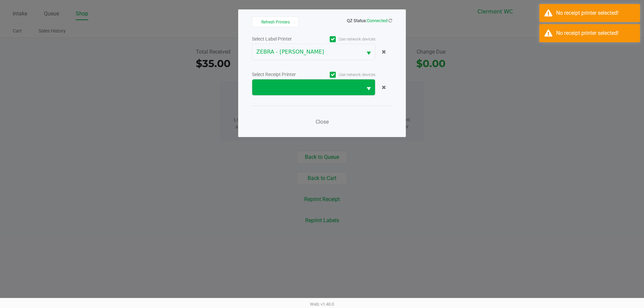 This screenshot has width=644, height=308. What do you see at coordinates (275, 22) in the screenshot?
I see `button: Refresh Printers` at bounding box center [275, 22].